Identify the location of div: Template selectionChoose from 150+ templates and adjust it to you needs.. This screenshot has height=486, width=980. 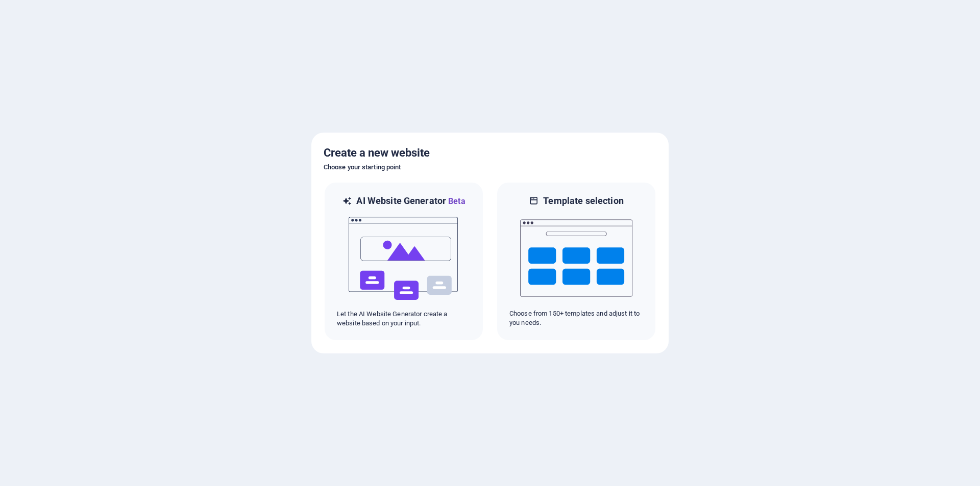
(576, 261).